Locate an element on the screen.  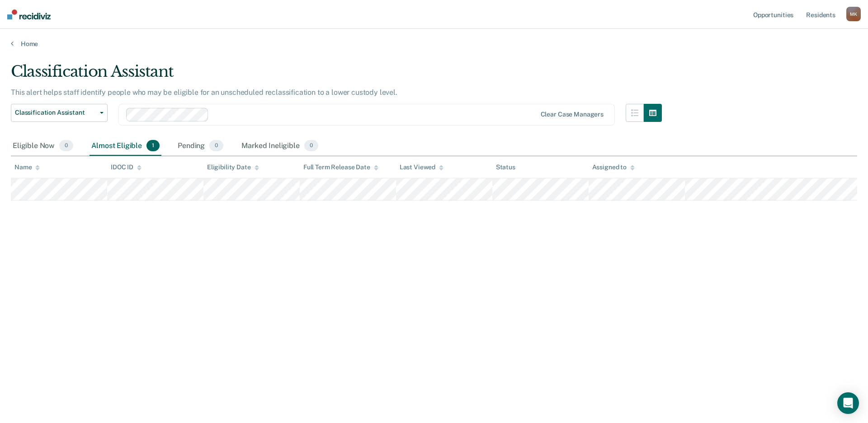
span: 1 is located at coordinates (153, 146).